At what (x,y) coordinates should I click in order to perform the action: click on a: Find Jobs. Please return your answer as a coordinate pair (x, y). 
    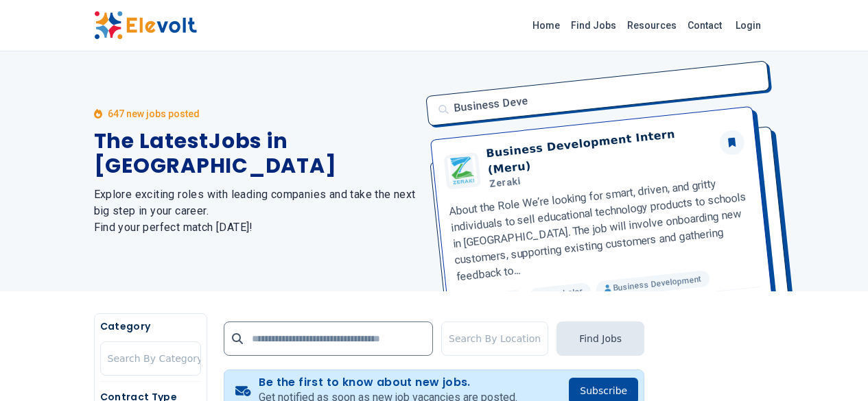
    Looking at the image, I should click on (594, 26).